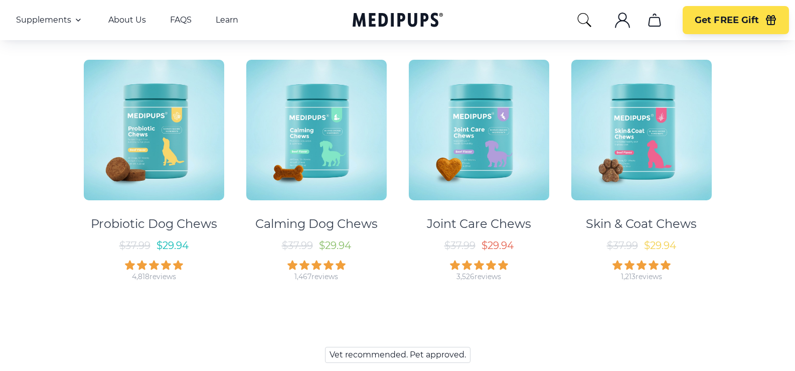 The width and height of the screenshot is (795, 371). I want to click on button: search, so click(584, 20).